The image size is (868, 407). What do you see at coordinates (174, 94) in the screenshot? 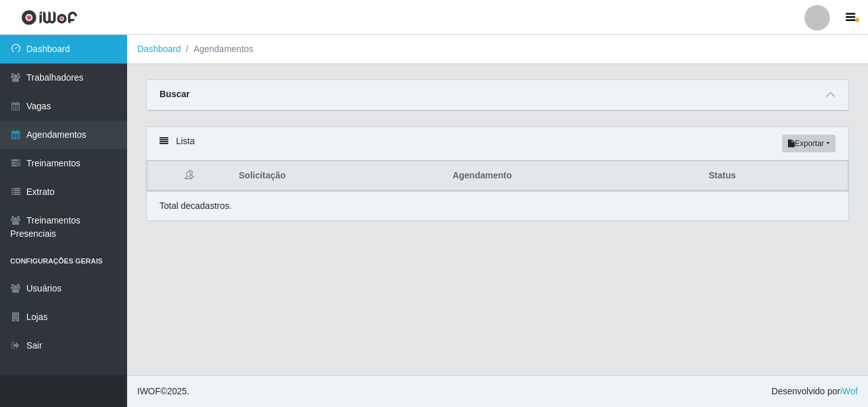
I see `strong: Buscar` at bounding box center [174, 94].